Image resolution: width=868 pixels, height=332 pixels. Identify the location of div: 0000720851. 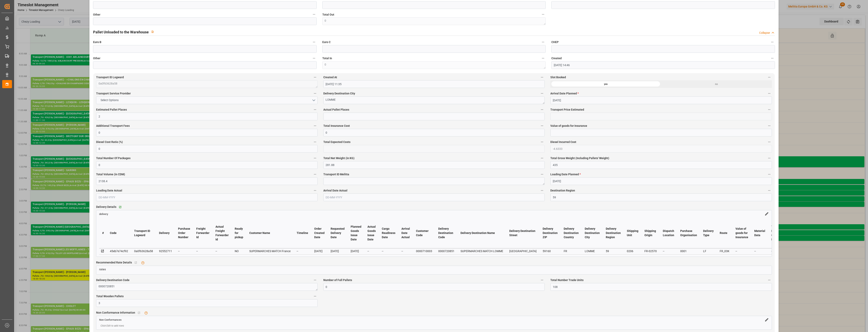
(446, 251).